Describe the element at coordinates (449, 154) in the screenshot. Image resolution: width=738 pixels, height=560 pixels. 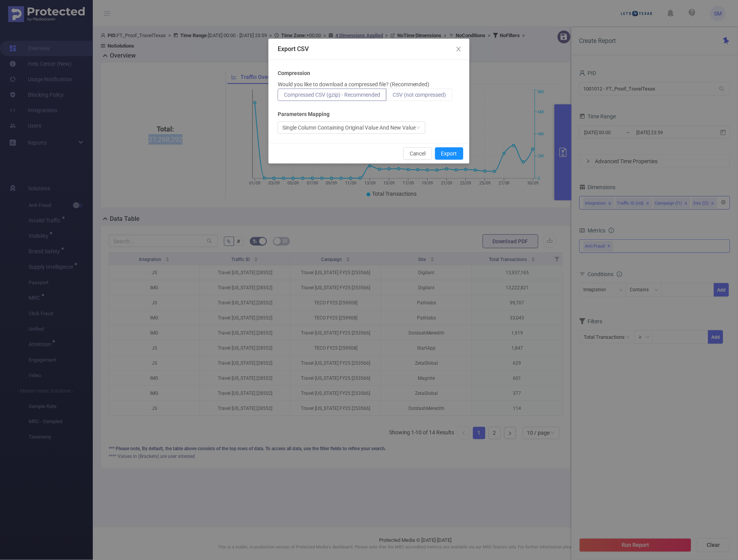
I see `button: Export` at that location.